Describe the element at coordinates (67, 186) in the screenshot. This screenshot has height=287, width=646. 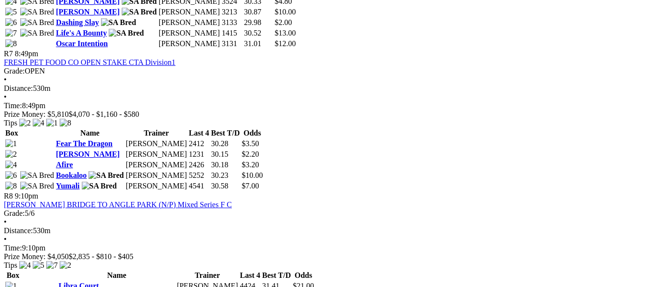
I see `a: Yumali` at that location.